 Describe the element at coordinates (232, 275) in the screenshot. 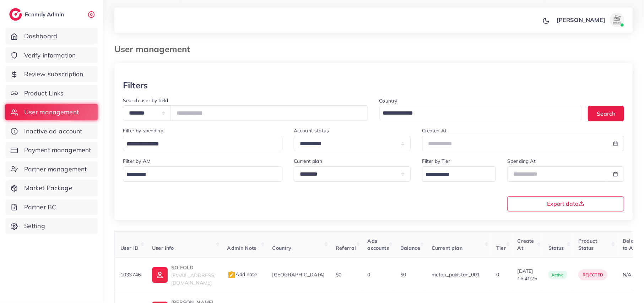

I see `img: admin_note.cdd0b510.svg` at that location.